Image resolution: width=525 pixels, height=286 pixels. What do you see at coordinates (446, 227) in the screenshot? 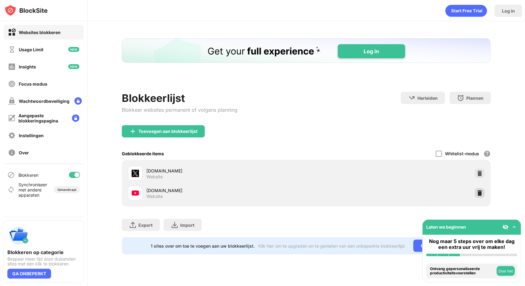
I see `div: Laten we beginnen` at bounding box center [446, 227].